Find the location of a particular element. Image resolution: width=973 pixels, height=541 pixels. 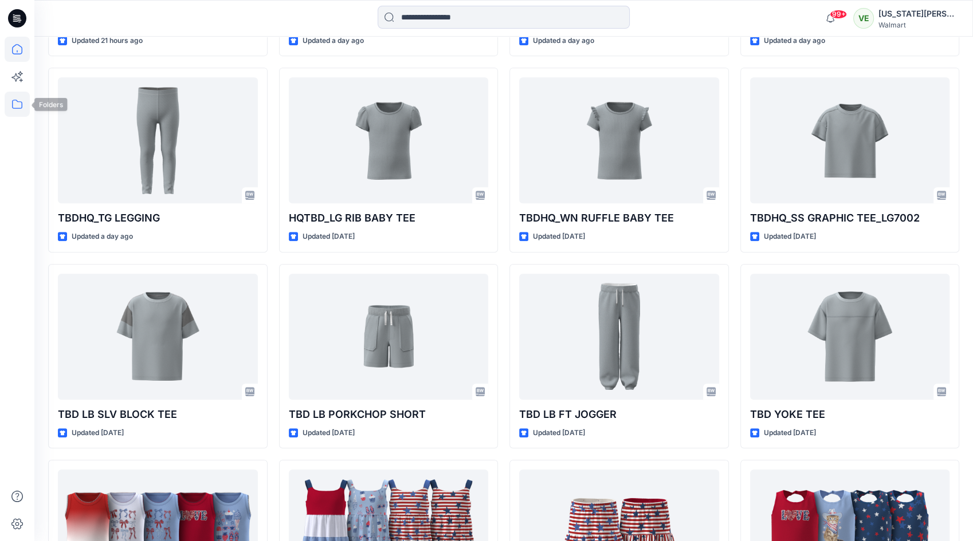

a: HQTBD_LG RIB BABY TEE is located at coordinates (388, 140).